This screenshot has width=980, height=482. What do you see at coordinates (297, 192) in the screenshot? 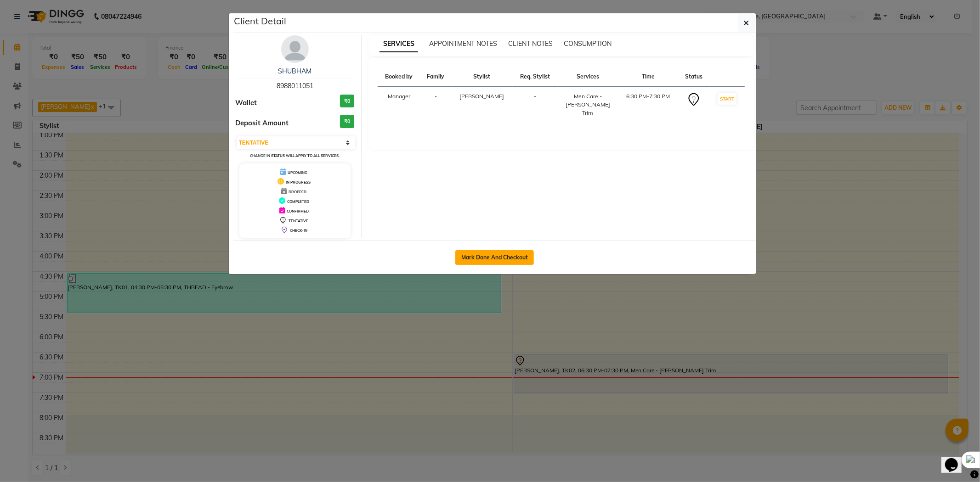
I see `span: DROPPED` at bounding box center [297, 192].